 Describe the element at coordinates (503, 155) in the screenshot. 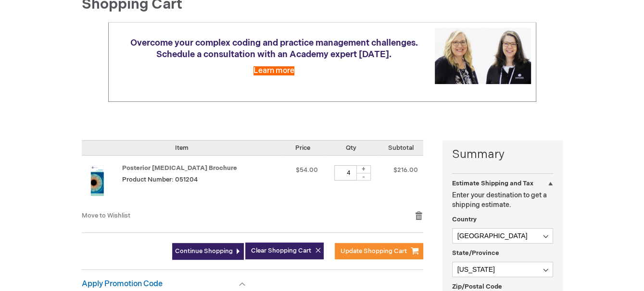

I see `strong: Summary` at that location.